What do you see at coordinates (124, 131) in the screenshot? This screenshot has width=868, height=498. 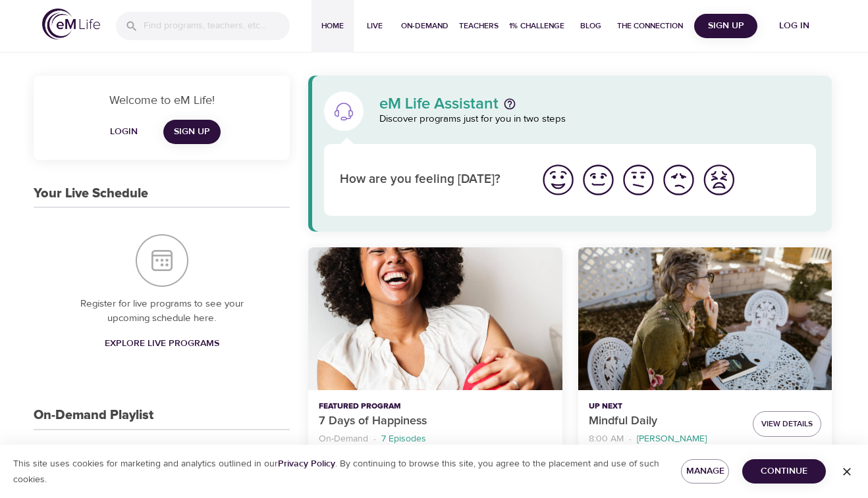 I see `button: Login` at bounding box center [124, 131].